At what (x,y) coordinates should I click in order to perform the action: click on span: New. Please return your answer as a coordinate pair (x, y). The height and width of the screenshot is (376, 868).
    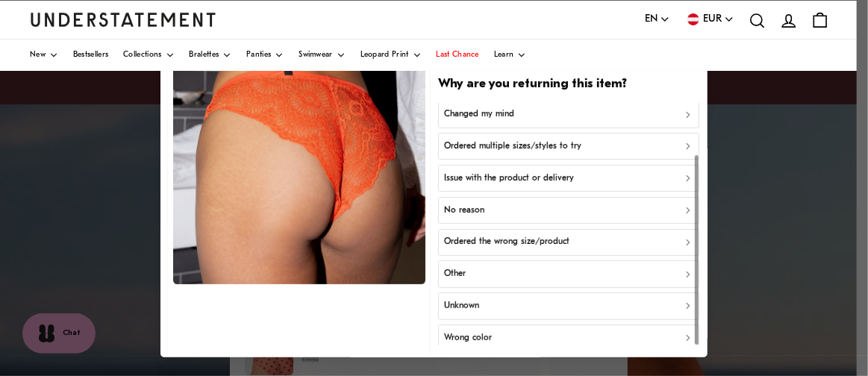
    Looking at the image, I should click on (38, 56).